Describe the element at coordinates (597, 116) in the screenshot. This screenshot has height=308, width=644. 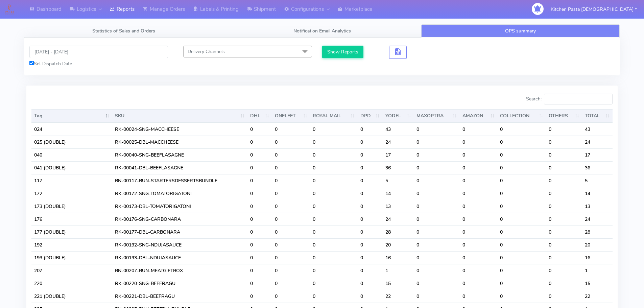
I see `th: TOTAL : activate to sort column ascending` at that location.